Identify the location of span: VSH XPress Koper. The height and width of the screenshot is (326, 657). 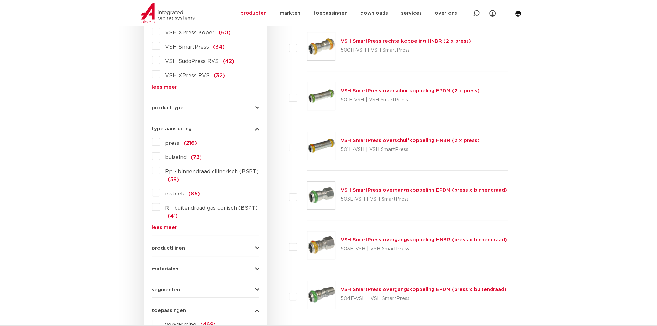
(190, 33).